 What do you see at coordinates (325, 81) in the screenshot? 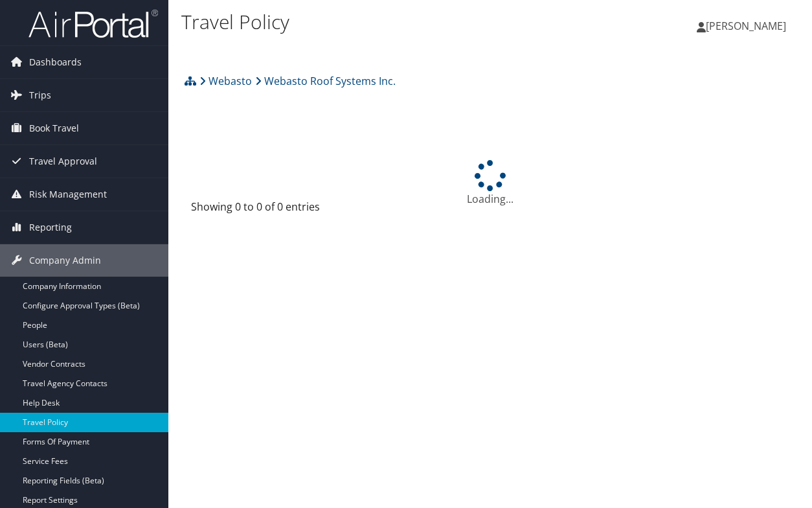
I see `a: Webasto Roof Systems Inc.` at bounding box center [325, 81].